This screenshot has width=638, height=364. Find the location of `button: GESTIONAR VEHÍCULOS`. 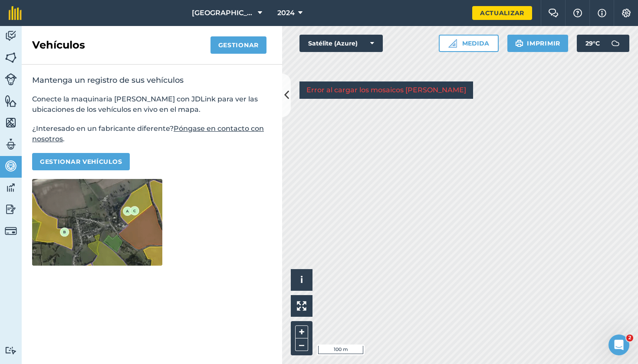

button: GESTIONAR VEHÍCULOS is located at coordinates (81, 162).